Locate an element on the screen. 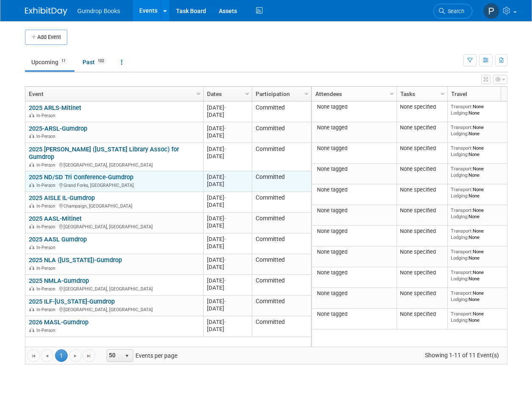 The height and width of the screenshot is (400, 532). a: 2025 ARLS-Mitinet is located at coordinates (55, 108).